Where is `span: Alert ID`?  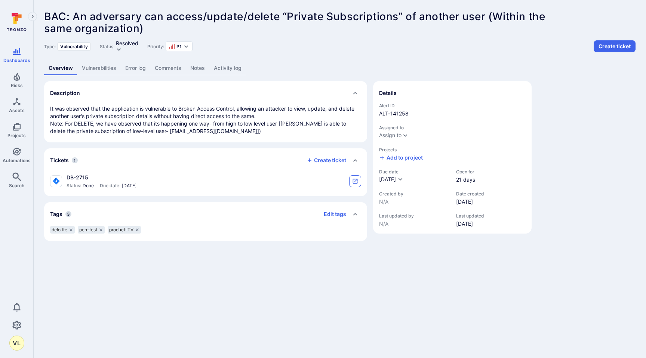 span: Alert ID is located at coordinates (452, 105).